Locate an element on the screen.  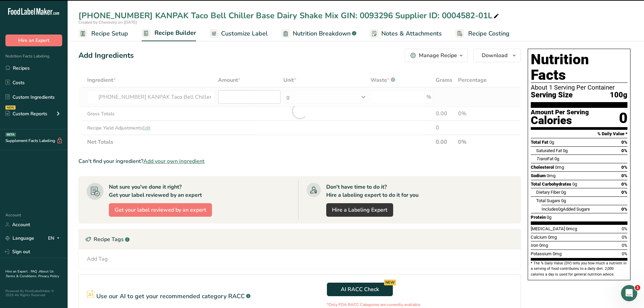
a: Hire a Labeling Expert is located at coordinates (360, 210).